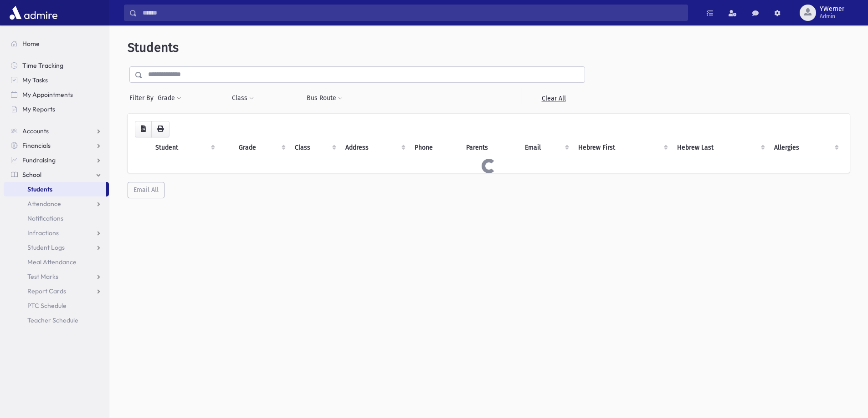 The width and height of the screenshot is (868, 418). Describe the element at coordinates (184, 148) in the screenshot. I see `th: Student` at that location.